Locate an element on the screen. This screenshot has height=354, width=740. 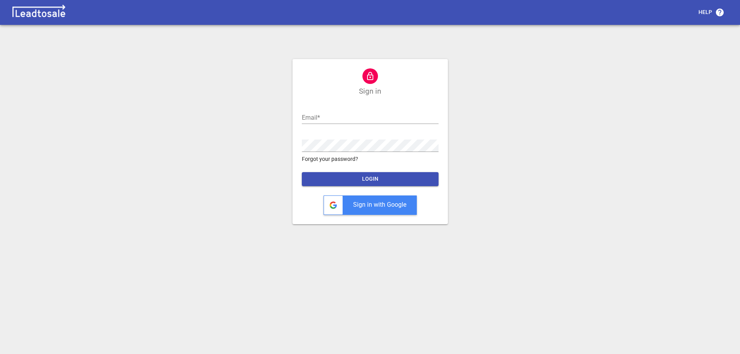
input: Email is located at coordinates (370, 118).